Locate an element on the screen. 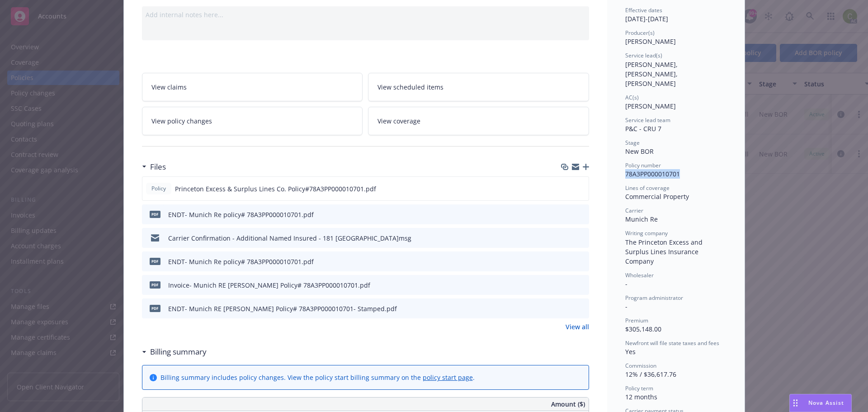 This screenshot has height=412, width=868. span: Newfront will file state taxes and fees is located at coordinates (672, 343).